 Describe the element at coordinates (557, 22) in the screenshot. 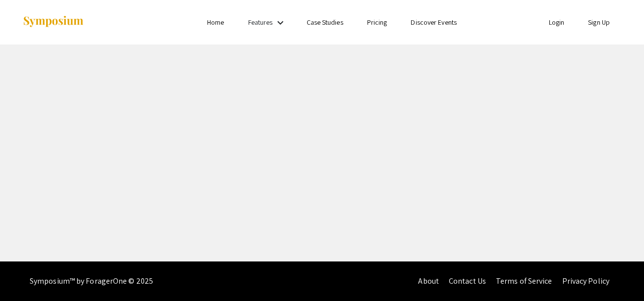

I see `a: Login` at that location.